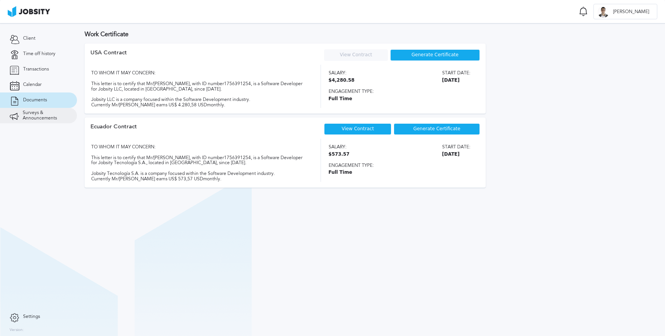  I want to click on div: USA Contract, so click(109, 57).